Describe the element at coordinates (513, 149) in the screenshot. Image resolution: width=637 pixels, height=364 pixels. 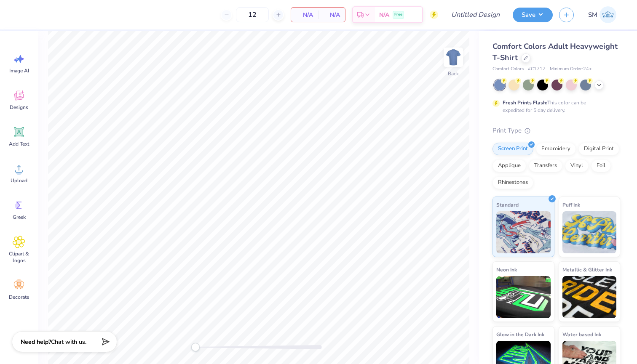
I see `div: Screen Print` at that location.